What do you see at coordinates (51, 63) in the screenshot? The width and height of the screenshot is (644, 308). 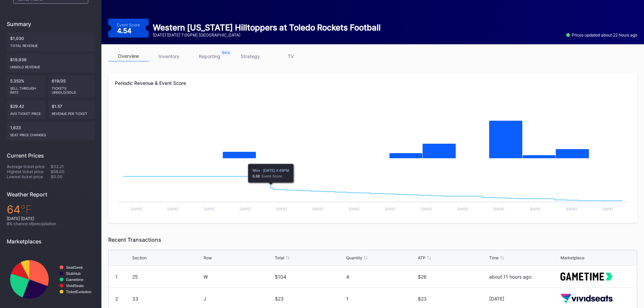 I see `div: $19,936` at bounding box center [51, 63].